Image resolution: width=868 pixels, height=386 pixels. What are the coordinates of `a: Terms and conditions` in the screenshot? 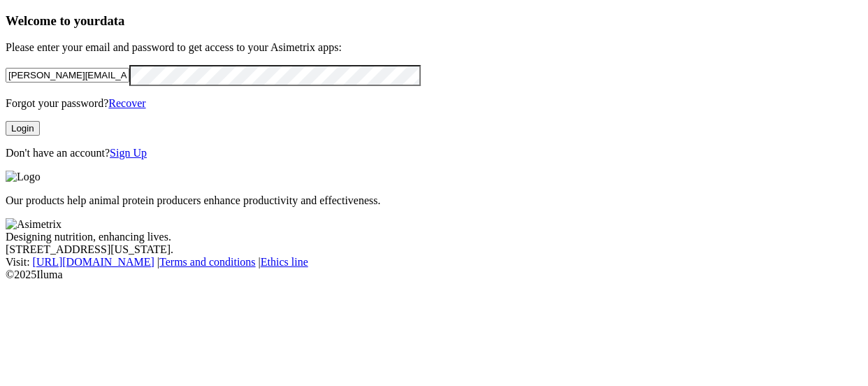 It's located at (208, 262).